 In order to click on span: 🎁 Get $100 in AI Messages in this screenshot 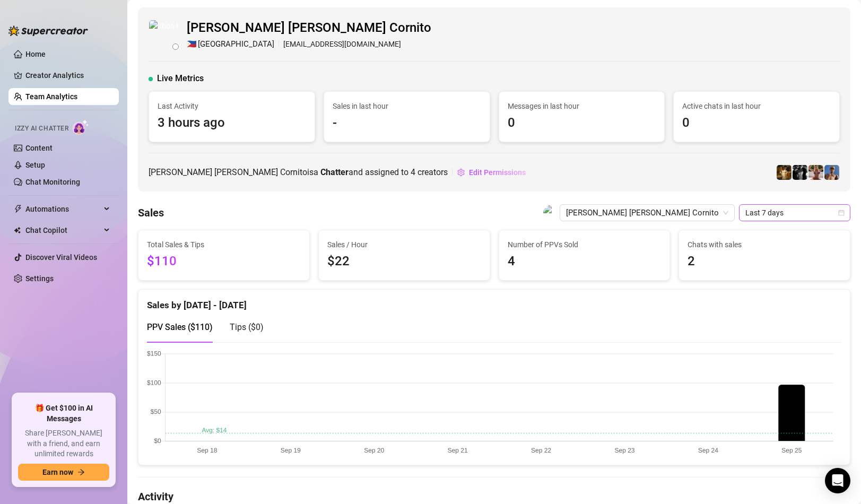, I will do `click(64, 413)`.